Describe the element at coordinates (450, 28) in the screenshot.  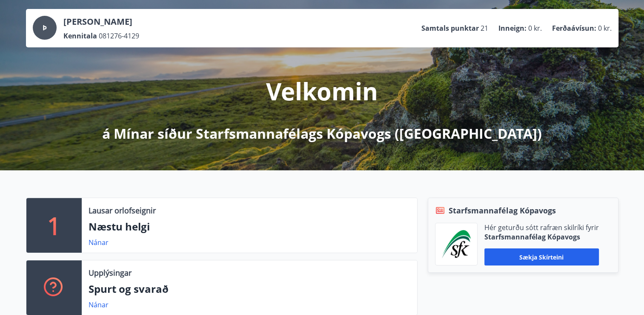
I see `p: Samtals punktar` at that location.